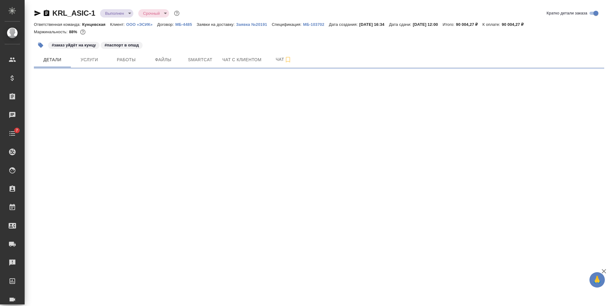 This screenshot has height=306, width=611. I want to click on p: Спецификация:, so click(287, 24).